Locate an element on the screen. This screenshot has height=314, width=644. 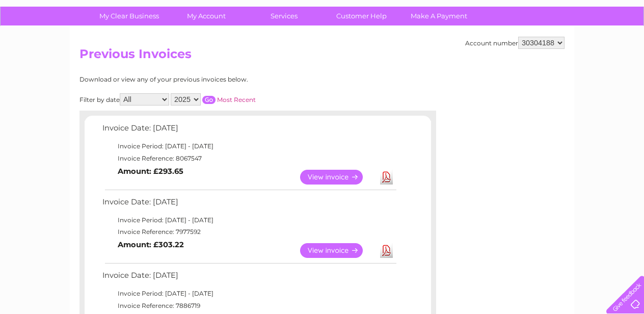
a: Log out is located at coordinates (622, 47).